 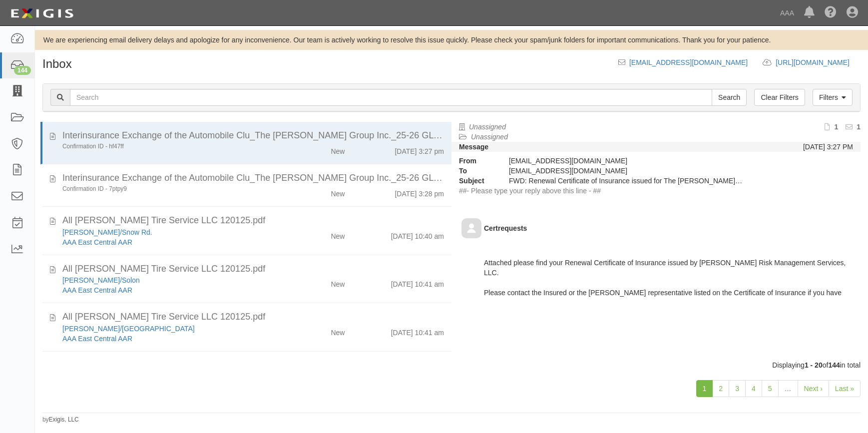 I want to click on a: 4, so click(x=754, y=388).